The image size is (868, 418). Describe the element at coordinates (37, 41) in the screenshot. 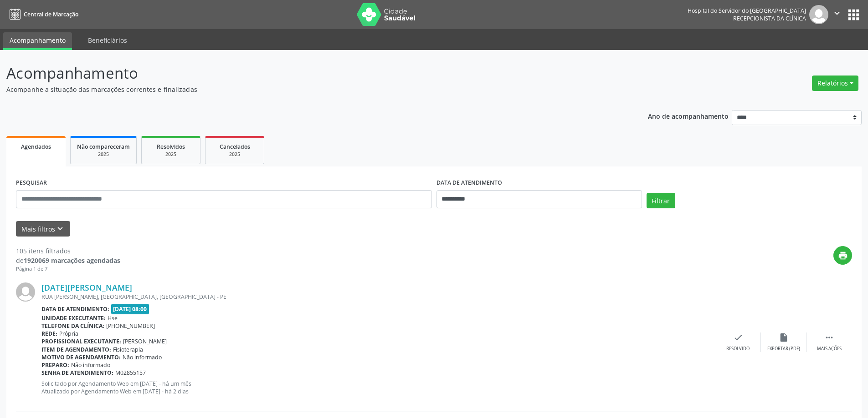

I see `a: Acompanhamento` at that location.